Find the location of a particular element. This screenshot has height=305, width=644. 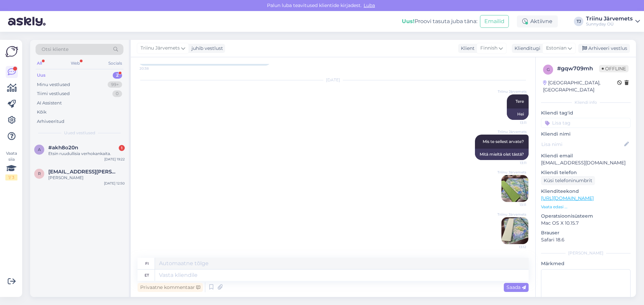

span: rauni.salo@gmail.com is located at coordinates (83, 172).